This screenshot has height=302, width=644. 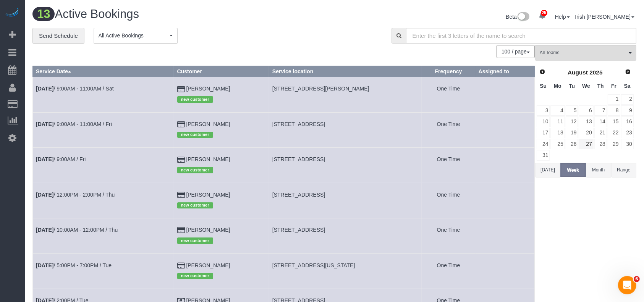 What do you see at coordinates (104, 71) in the screenshot?
I see `th: Service Date` at bounding box center [104, 71].